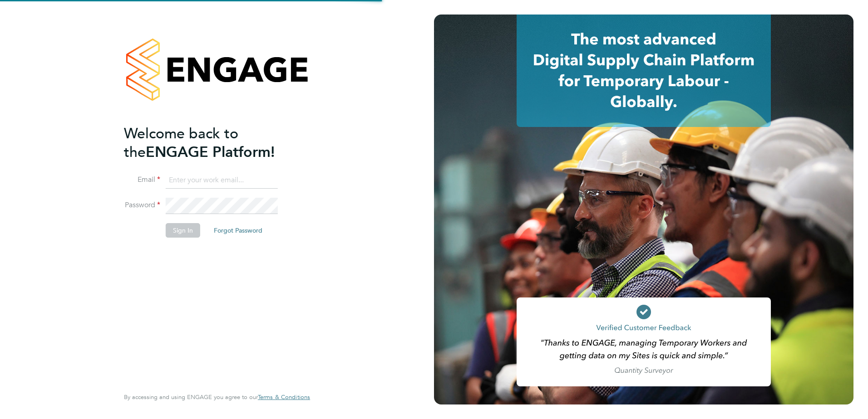 Image resolution: width=868 pixels, height=419 pixels. Describe the element at coordinates (212, 143) in the screenshot. I see `h2: ENGAGE Platform!` at that location.